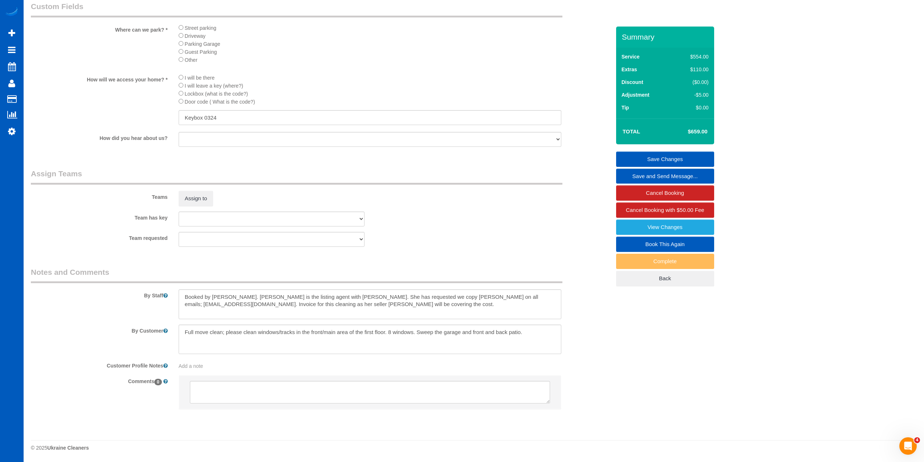 The height and width of the screenshot is (462, 924). I want to click on a: Save Changes, so click(665, 159).